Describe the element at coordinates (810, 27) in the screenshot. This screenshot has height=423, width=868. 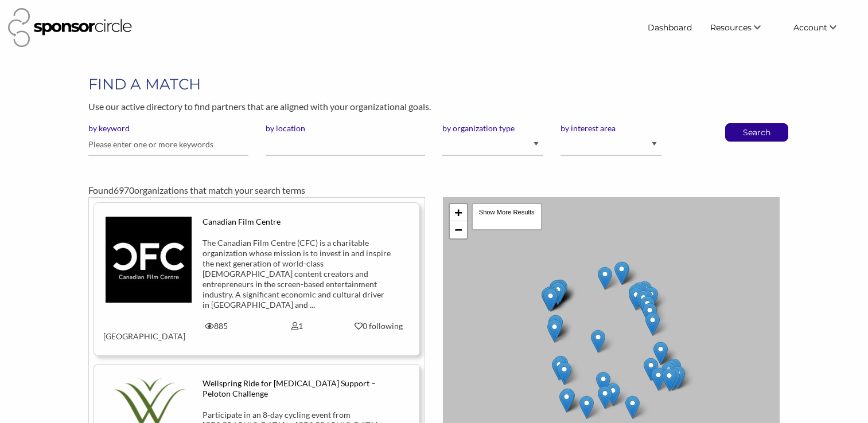
I see `span: Account` at that location.